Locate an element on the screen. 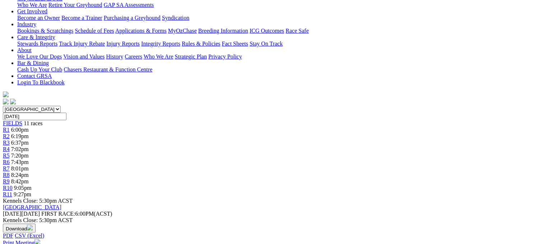 This screenshot has height=244, width=546. a: History is located at coordinates (114, 56).